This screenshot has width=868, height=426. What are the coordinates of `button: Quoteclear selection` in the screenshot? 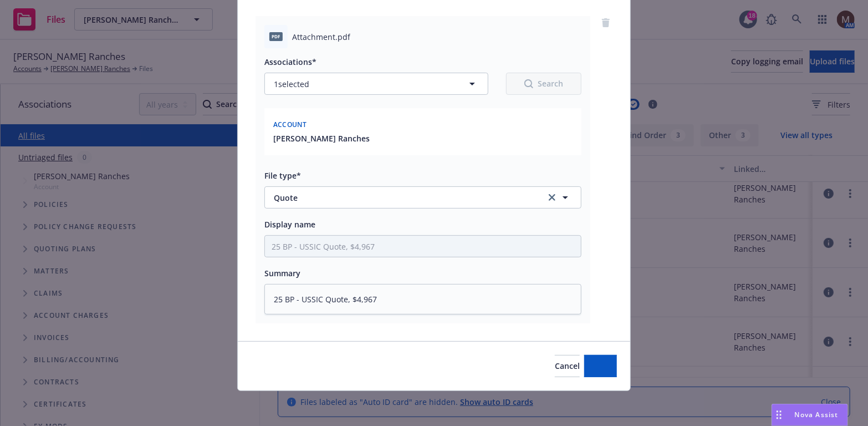 It's located at (423, 197).